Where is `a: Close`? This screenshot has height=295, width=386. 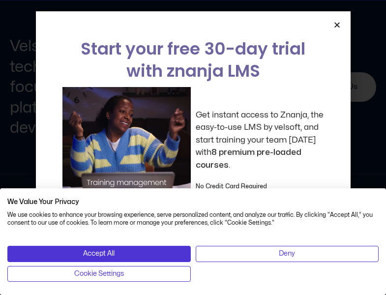 a: Close is located at coordinates (337, 25).